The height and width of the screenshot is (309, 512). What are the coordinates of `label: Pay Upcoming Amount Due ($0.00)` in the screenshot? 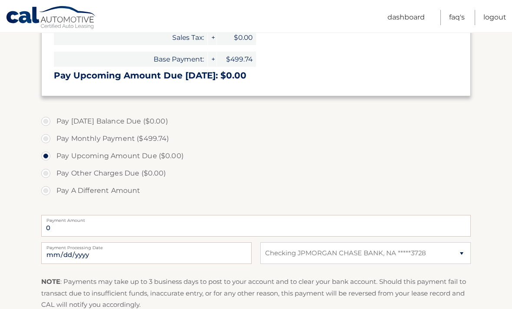 It's located at (256, 156).